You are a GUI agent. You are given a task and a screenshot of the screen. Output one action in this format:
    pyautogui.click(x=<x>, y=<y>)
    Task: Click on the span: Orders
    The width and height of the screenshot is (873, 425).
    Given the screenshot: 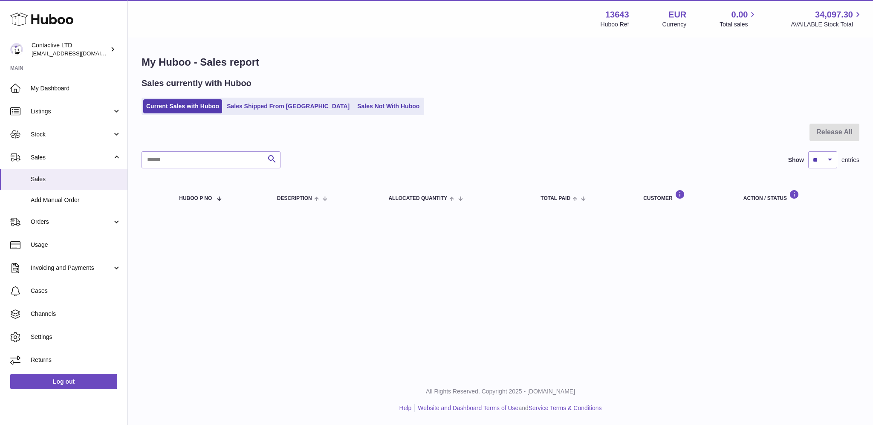 What is the action you would take?
    pyautogui.click(x=71, y=222)
    